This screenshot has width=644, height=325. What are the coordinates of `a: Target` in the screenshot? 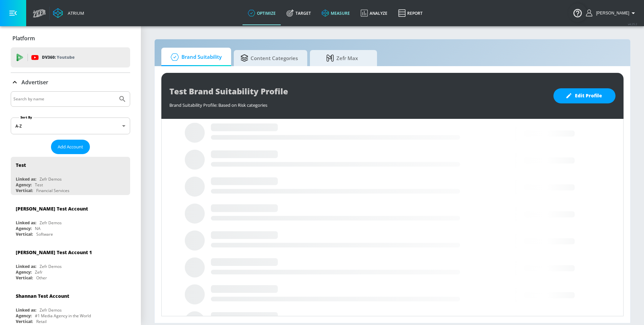 It's located at (298, 13).